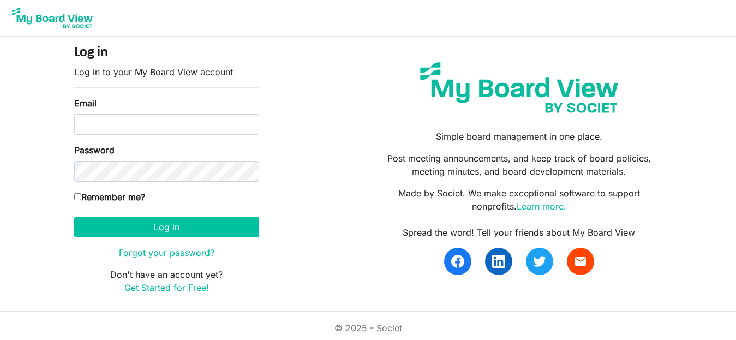 Image resolution: width=736 pixels, height=340 pixels. What do you see at coordinates (540, 261) in the screenshot?
I see `img: twitter.svg` at bounding box center [540, 261].